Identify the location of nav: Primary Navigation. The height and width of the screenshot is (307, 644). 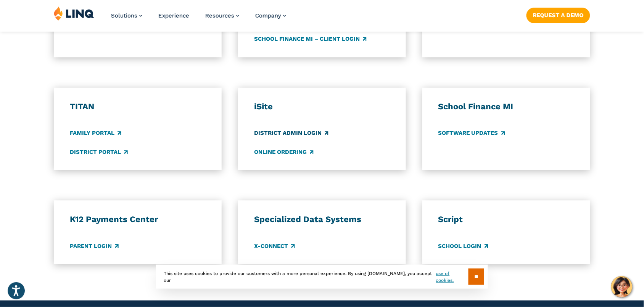
(198, 19).